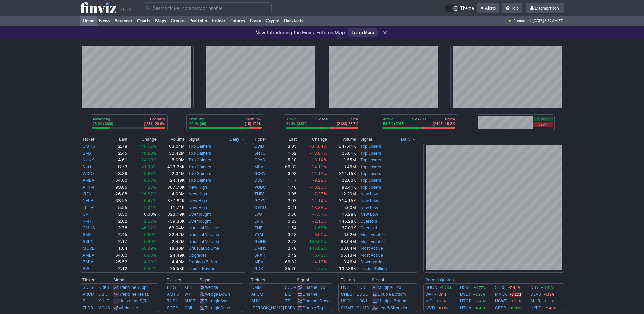 This screenshot has width=644, height=314. I want to click on span: -18.14%, so click(318, 159).